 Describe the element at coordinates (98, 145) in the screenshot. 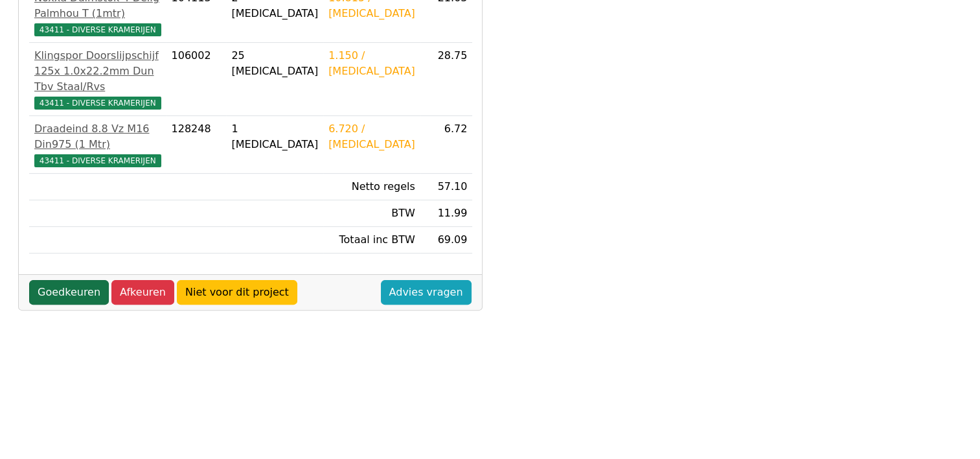

I see `a: Draadeind 8.8 Vz M16 Din975 (1 Mtr)43411 - DIVERSE KRAMERIJEN` at that location.